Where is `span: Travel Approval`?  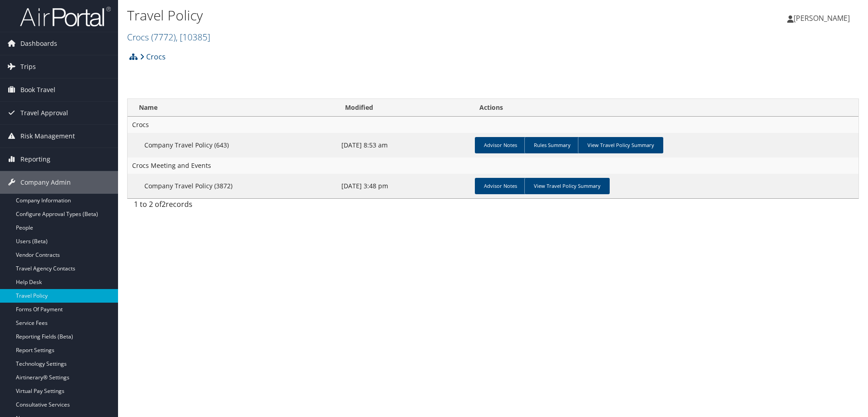
span: Travel Approval is located at coordinates (44, 113).